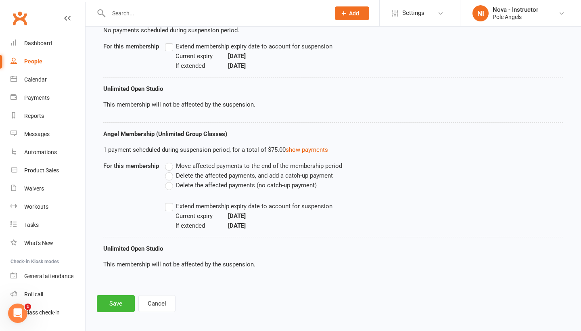  What do you see at coordinates (49, 276) in the screenshot?
I see `div: General attendance` at bounding box center [49, 276].